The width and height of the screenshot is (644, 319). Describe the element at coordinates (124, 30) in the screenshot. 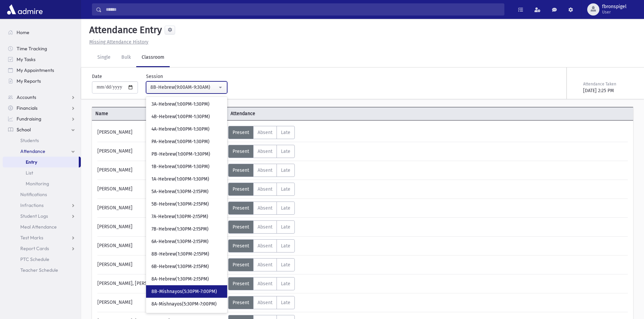

I see `h5: Attendance Entry` at that location.